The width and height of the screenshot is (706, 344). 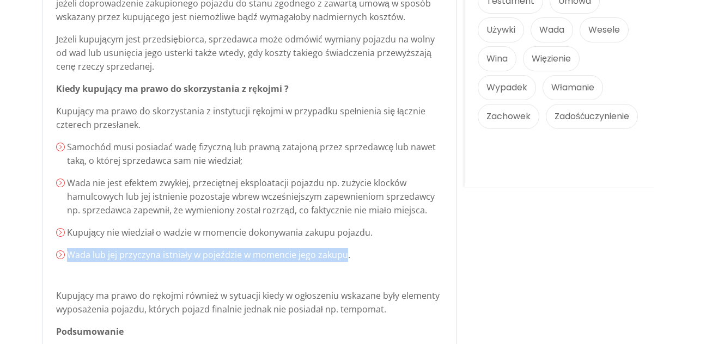 I want to click on a: Używki, so click(x=501, y=30).